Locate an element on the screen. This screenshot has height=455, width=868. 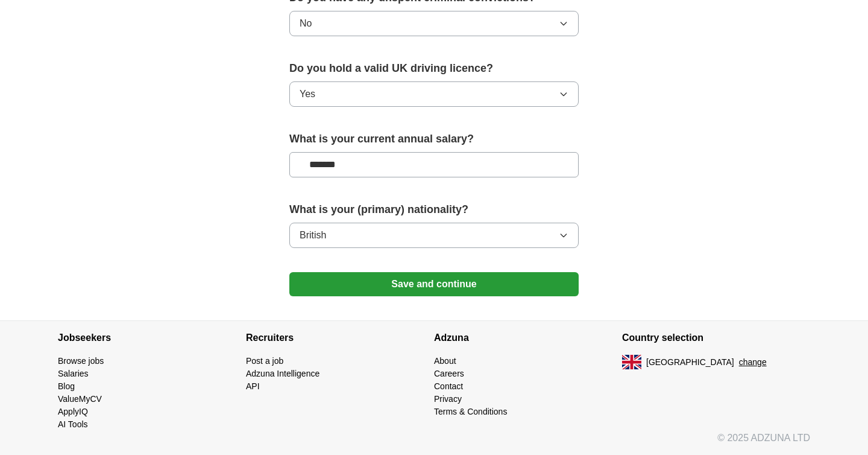
span: Yes is located at coordinates (307, 94).